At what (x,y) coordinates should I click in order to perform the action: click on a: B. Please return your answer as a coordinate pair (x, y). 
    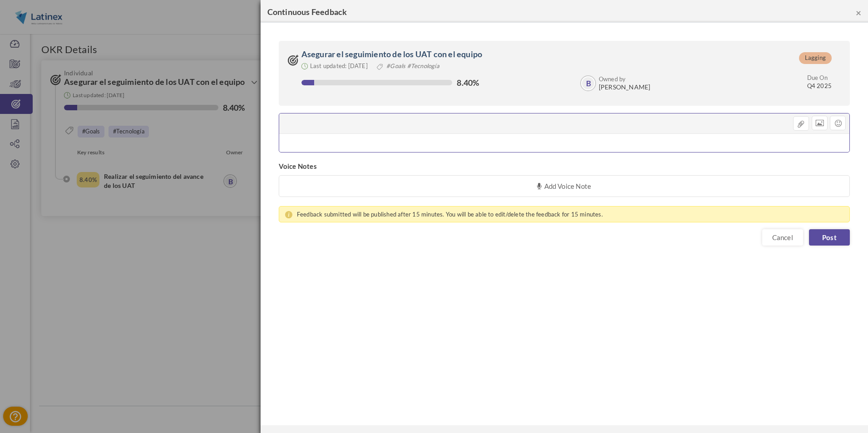
    Looking at the image, I should click on (587, 83).